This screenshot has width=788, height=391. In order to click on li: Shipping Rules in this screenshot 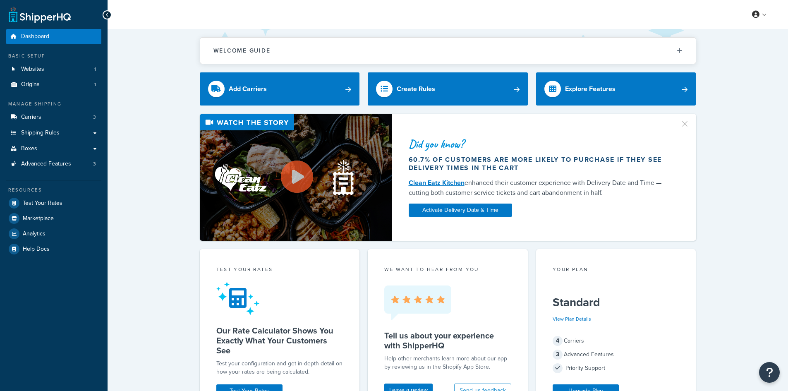, I will do `click(54, 133)`.